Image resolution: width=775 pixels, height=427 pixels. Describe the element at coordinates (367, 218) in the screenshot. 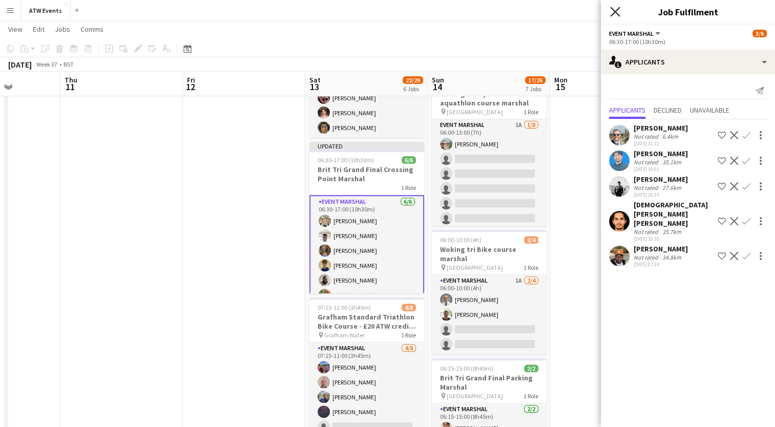

I see `app-job-card: Updated06:30-17:00 (10h30m)6/6Brit Tri Grand Final Crossing Point Marshal1 RoleEvent Marshal6/606...` at that location.